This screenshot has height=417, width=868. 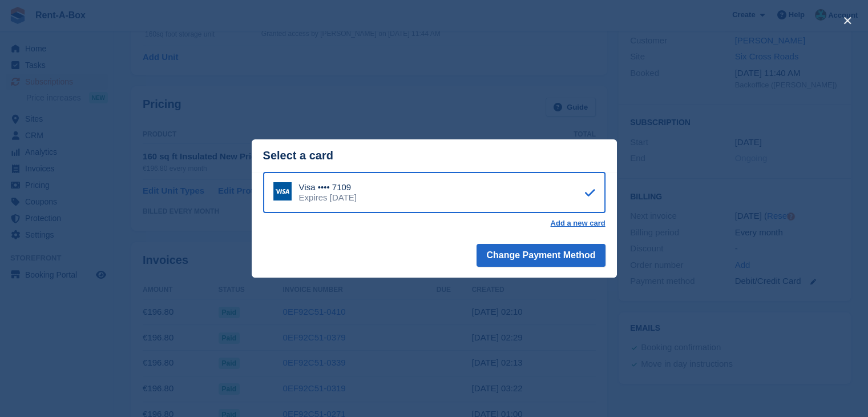 What do you see at coordinates (328, 187) in the screenshot?
I see `div: Visa •••• 7109` at bounding box center [328, 187].